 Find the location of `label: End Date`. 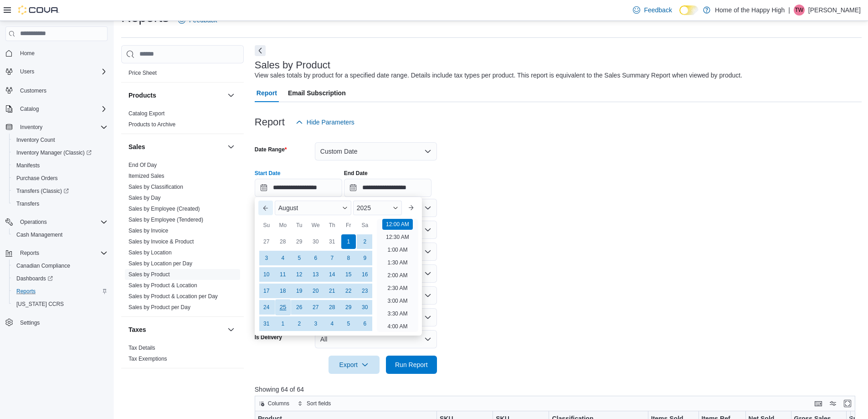

label: End Date is located at coordinates (356, 174).